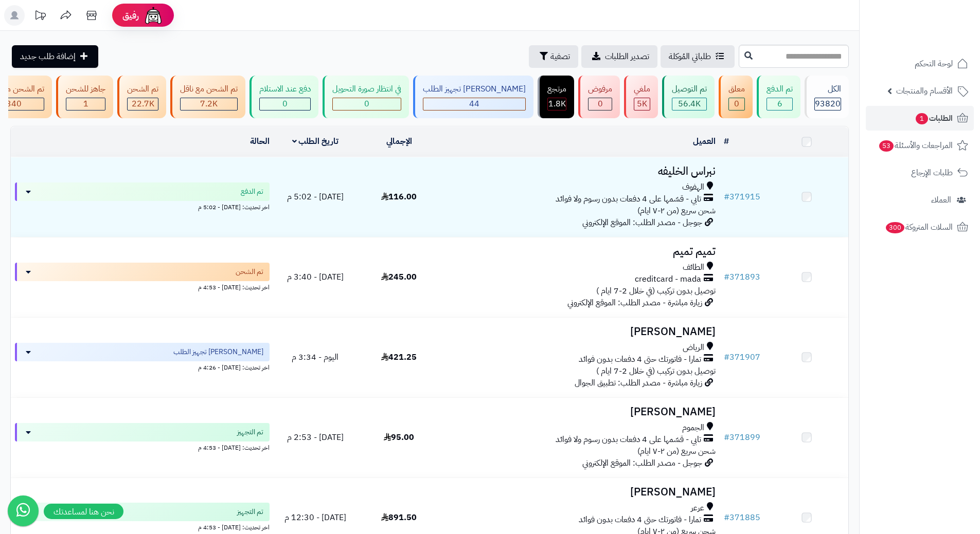  I want to click on a: مرتجع 1.8K, so click(555, 97).